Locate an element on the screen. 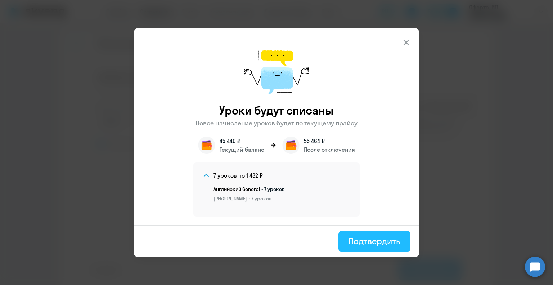 The width and height of the screenshot is (553, 285). button: Подтвердить is located at coordinates (375, 241).